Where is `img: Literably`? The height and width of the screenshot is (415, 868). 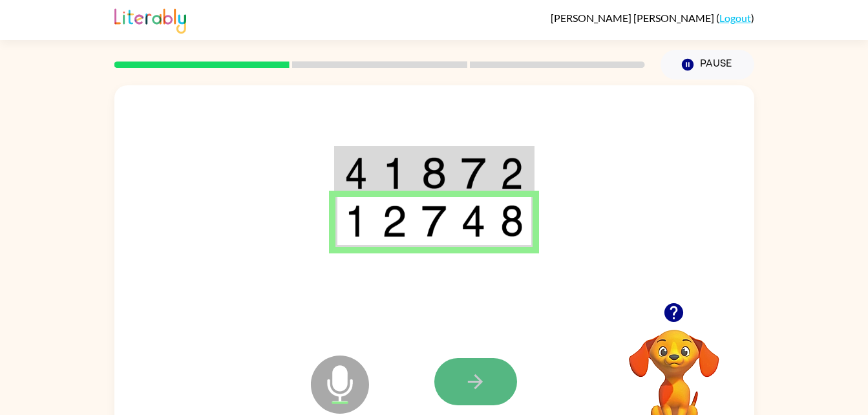 img: Literably is located at coordinates (150, 20).